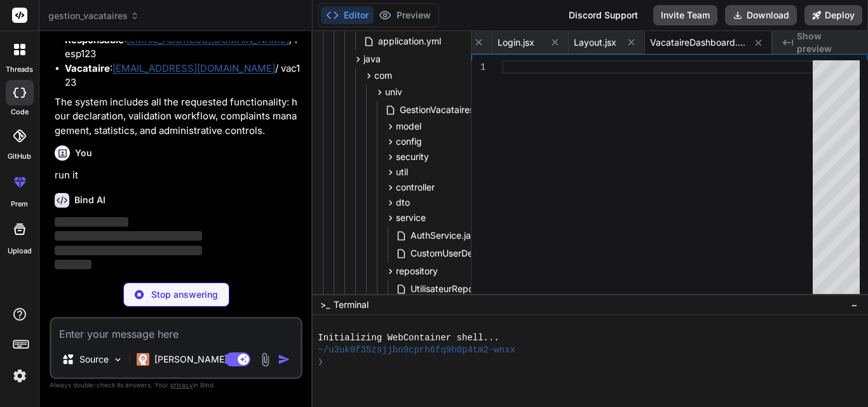 This screenshot has height=407, width=868. Describe the element at coordinates (94, 16) in the screenshot. I see `span: gestion_vacataires` at that location.